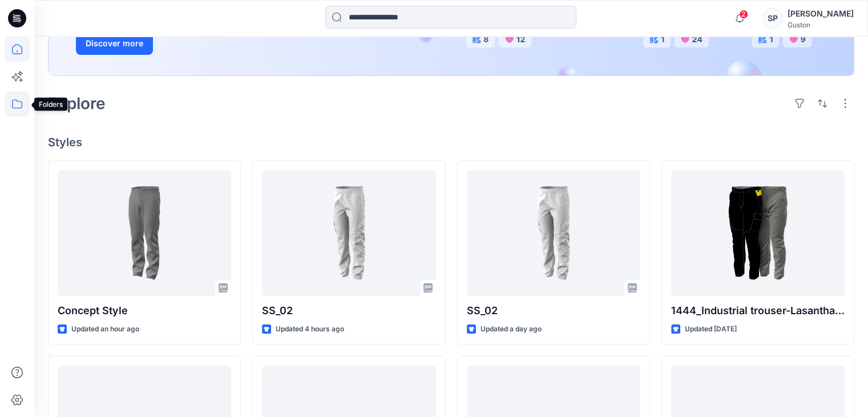 Image resolution: width=868 pixels, height=417 pixels. Describe the element at coordinates (821, 25) in the screenshot. I see `div: Guston` at that location.